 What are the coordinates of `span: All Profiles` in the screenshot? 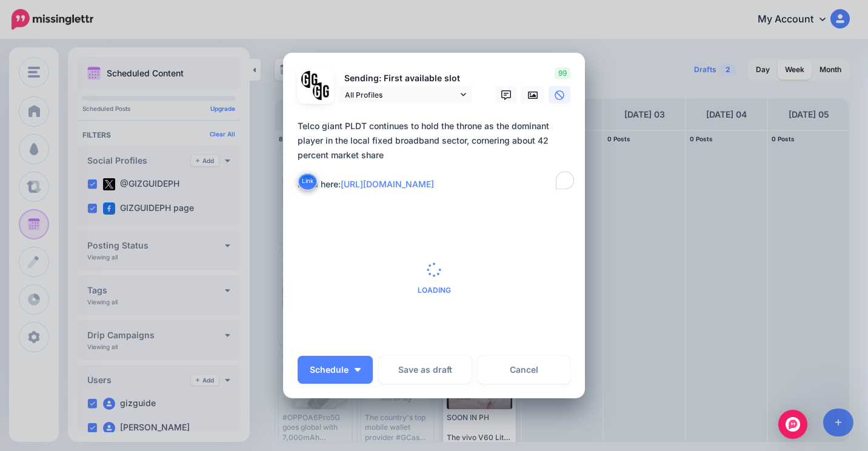 It's located at (401, 95).